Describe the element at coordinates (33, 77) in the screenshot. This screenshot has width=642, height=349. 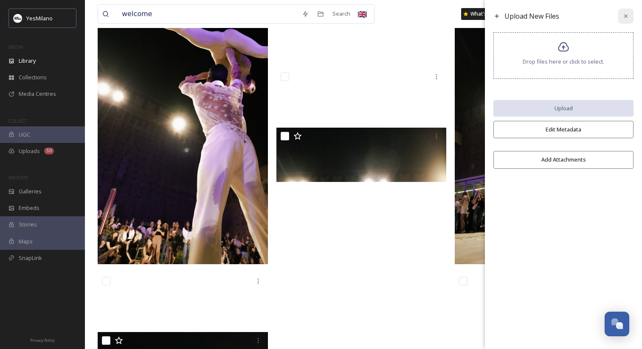
I see `span: Collections` at that location.